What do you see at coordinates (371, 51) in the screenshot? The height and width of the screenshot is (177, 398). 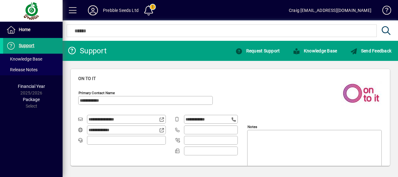 I see `button: Send Feedback` at bounding box center [371, 51].